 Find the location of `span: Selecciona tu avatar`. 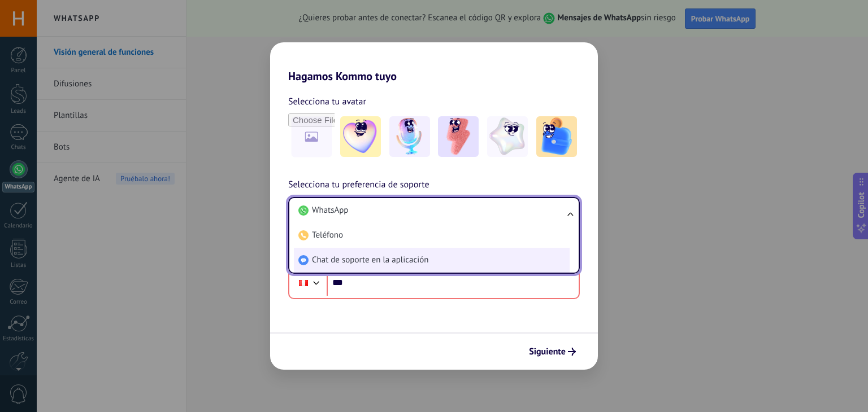

span: Selecciona tu avatar is located at coordinates (327, 102).